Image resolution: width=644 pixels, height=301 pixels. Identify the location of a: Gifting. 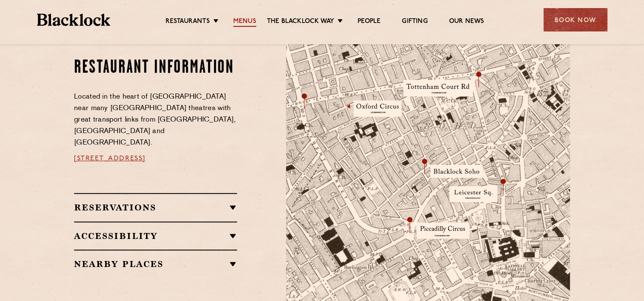
(415, 22).